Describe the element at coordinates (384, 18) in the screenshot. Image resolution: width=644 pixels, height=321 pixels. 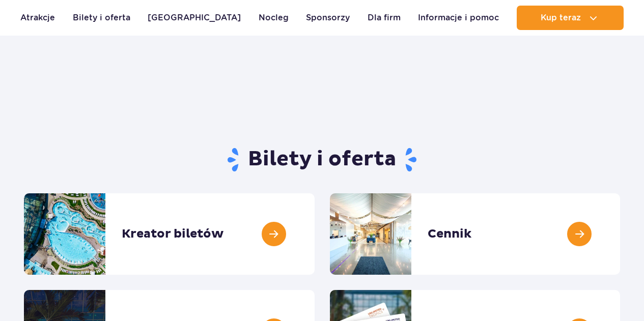
I see `a: Dla firm` at that location.